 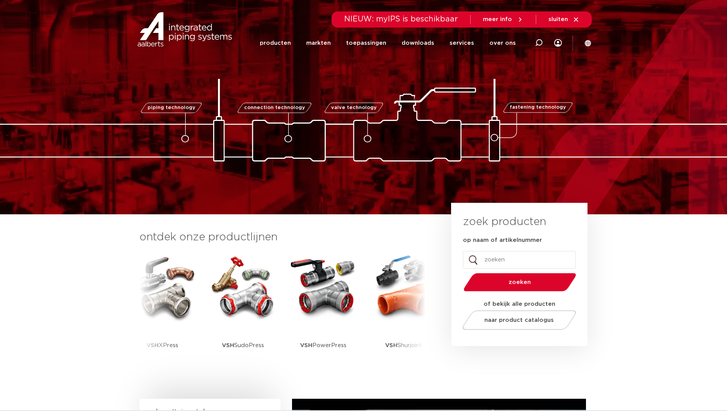 I want to click on a: VSHXPress, so click(x=162, y=311).